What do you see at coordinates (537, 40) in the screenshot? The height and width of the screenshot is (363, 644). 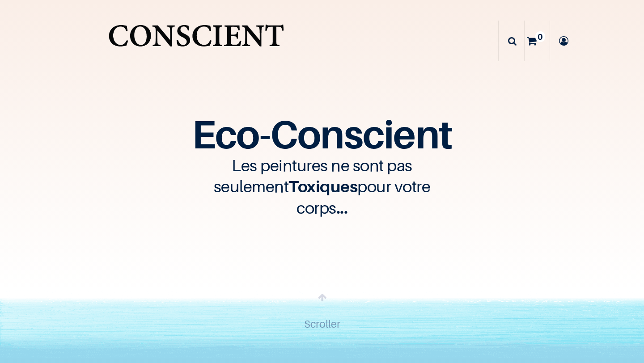 I see `a: 0` at bounding box center [537, 40].